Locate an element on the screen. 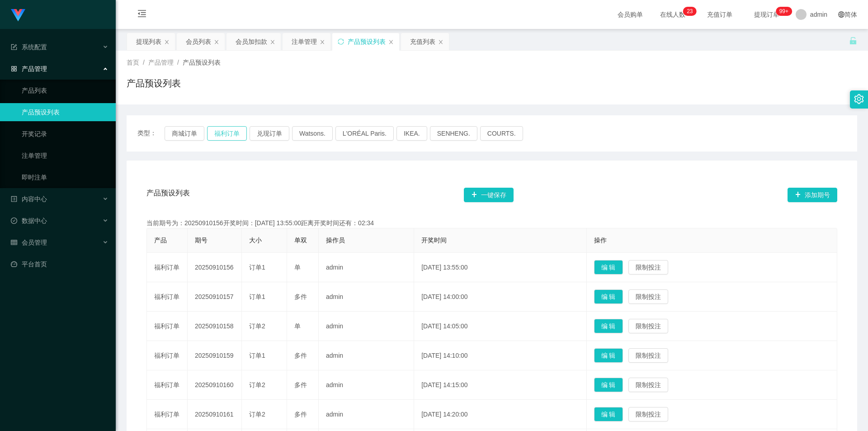  td: 20250910156 is located at coordinates (214, 267).